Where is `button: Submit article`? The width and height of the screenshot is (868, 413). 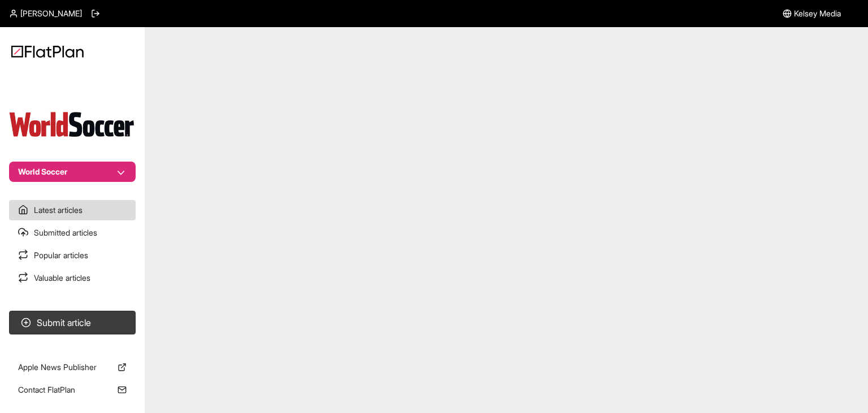
button: Submit article is located at coordinates (72, 322).